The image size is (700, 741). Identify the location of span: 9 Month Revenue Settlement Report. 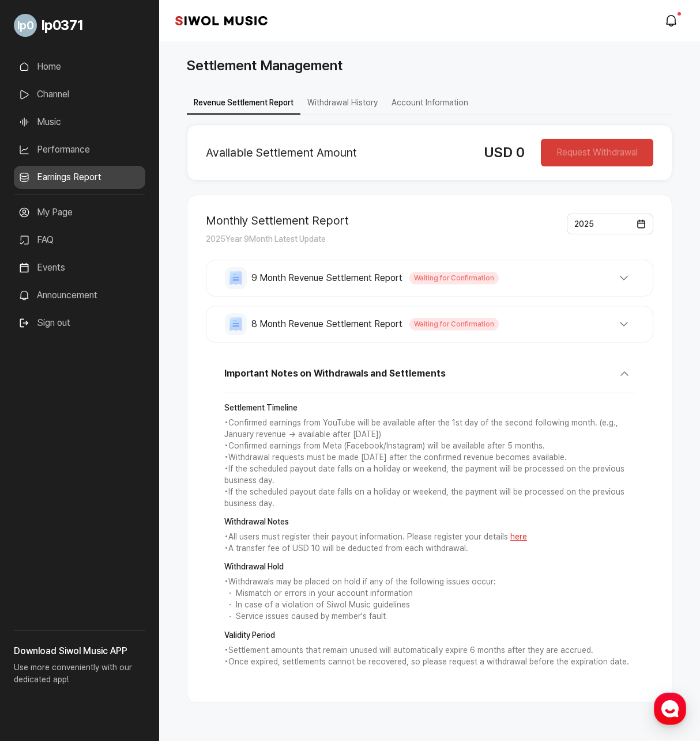
(326, 278).